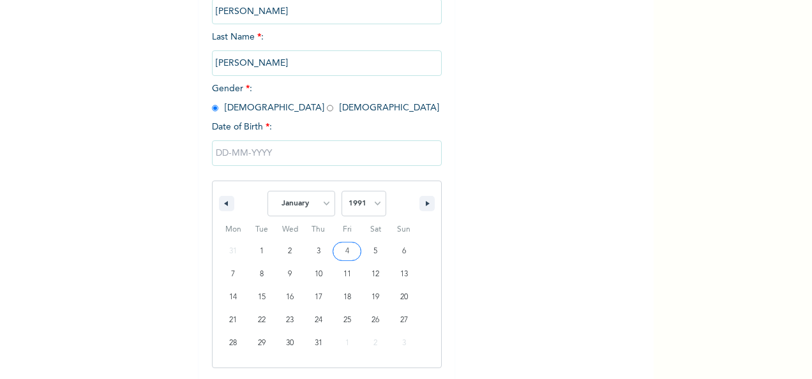  I want to click on span: 24, so click(318, 320).